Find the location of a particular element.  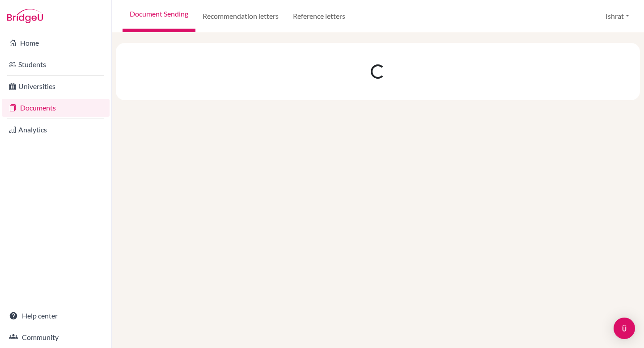

button: Ishrat is located at coordinates (617, 16).